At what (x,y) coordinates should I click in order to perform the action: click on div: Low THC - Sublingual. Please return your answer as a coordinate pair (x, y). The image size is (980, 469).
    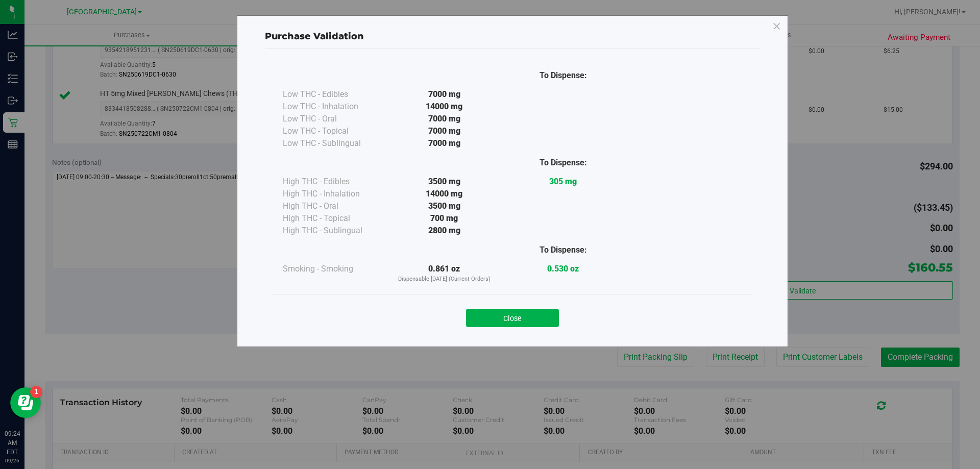
    Looking at the image, I should click on (334, 143).